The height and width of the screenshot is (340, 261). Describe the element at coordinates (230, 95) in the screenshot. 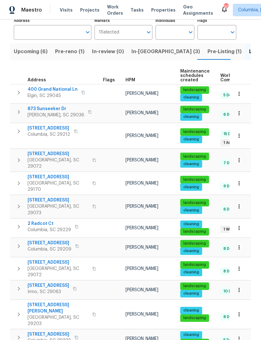

I see `span: 5 Done` at that location.